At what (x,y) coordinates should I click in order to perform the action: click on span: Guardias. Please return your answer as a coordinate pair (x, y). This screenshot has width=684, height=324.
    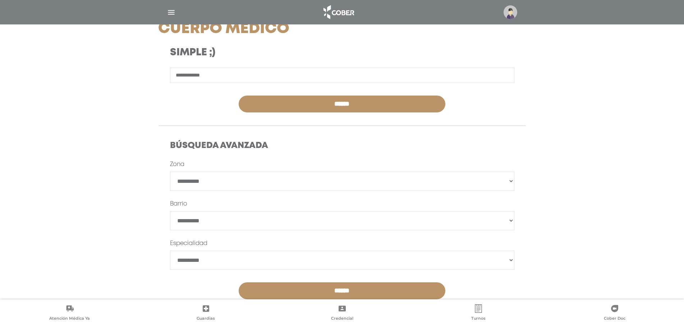
    Looking at the image, I should click on (205, 319).